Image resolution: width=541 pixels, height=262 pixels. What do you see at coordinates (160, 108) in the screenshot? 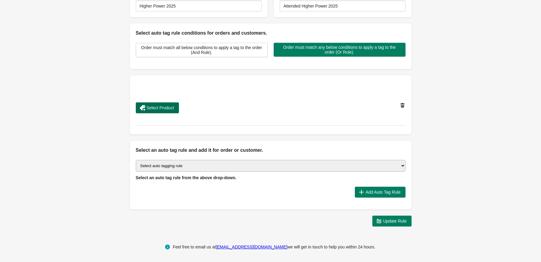
I see `span: Select Product` at bounding box center [160, 108].